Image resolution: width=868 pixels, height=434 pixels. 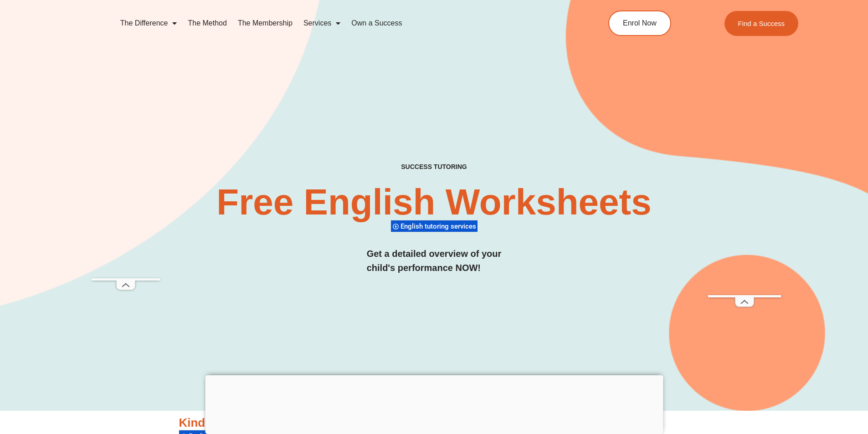 What do you see at coordinates (207, 24) in the screenshot?
I see `a: The Method` at bounding box center [207, 24].